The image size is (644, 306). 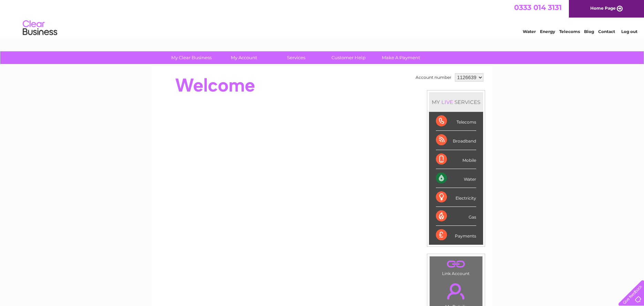 I want to click on div: Mobile, so click(x=456, y=159).